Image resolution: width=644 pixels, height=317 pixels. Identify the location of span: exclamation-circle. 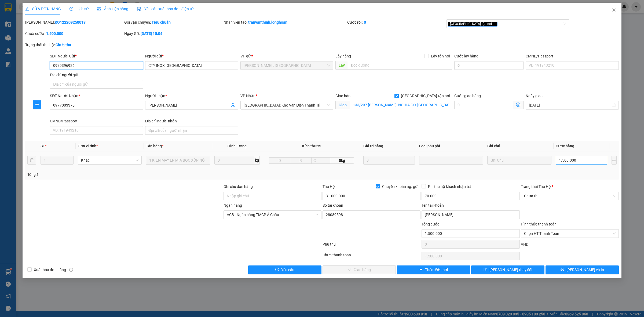
(277, 269).